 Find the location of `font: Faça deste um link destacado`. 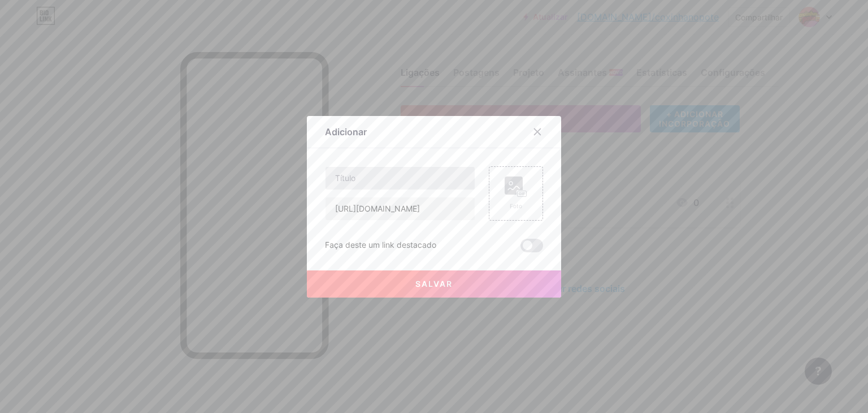

font: Faça deste um link destacado is located at coordinates (380, 245).